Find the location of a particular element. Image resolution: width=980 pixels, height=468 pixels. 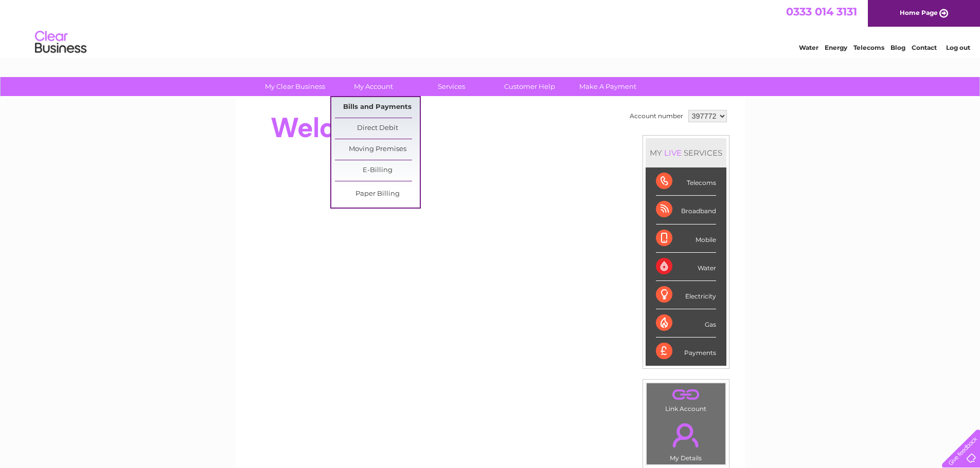

a: Services is located at coordinates (450, 86).